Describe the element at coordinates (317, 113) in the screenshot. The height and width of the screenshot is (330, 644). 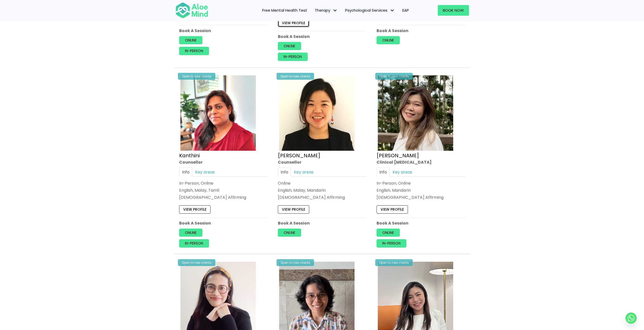
I see `img: Karen Counsellor` at that location.